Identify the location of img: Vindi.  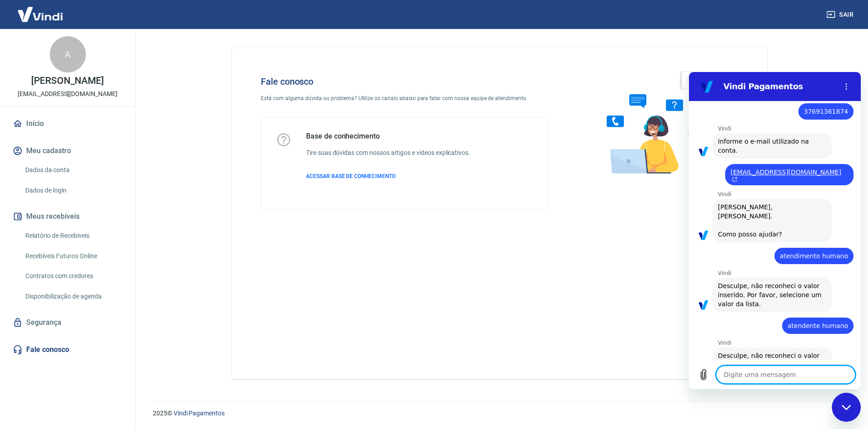
(40, 14).